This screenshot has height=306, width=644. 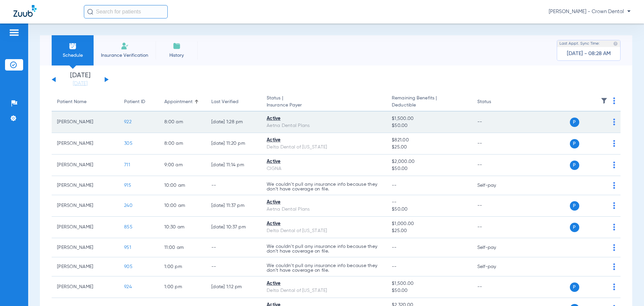 What do you see at coordinates (429, 224) in the screenshot?
I see `span: $1,000.00` at bounding box center [429, 224].